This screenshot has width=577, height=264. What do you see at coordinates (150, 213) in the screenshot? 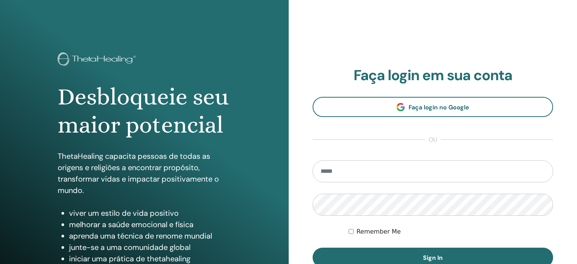
I see `li: viver um estilo de vida positivo` at bounding box center [150, 213].